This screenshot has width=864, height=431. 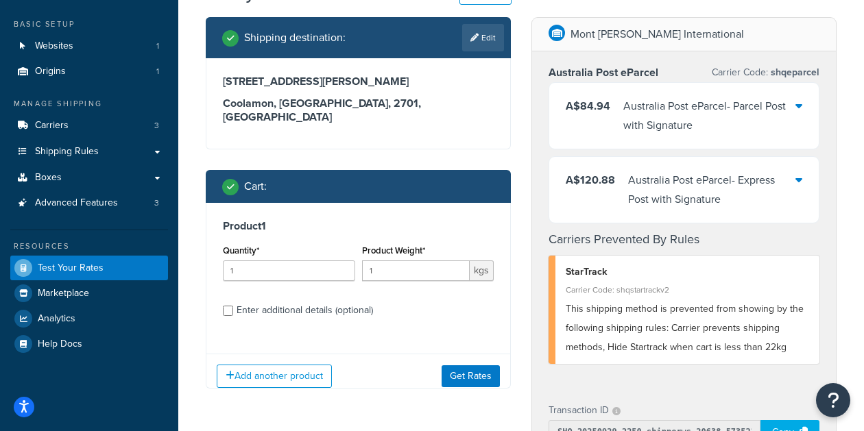 I want to click on a: Analytics, so click(x=89, y=319).